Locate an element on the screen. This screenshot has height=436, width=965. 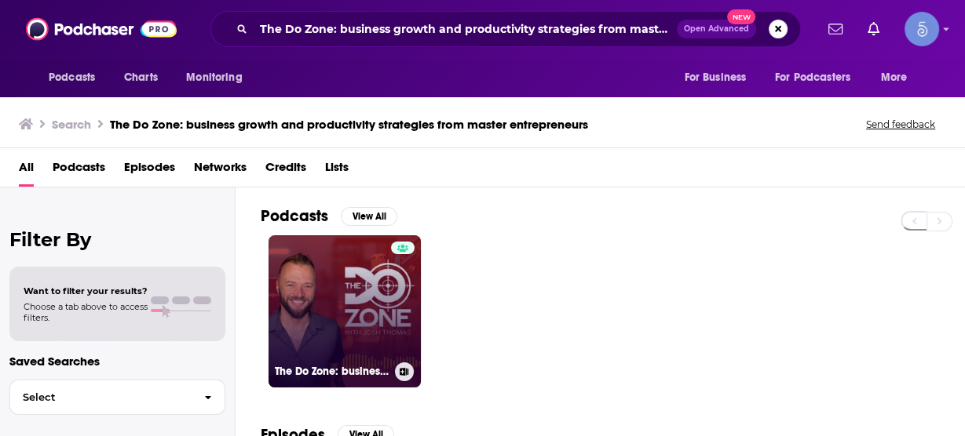
img: Podchaser - Follow, Share and Rate Podcasts is located at coordinates (101, 29).